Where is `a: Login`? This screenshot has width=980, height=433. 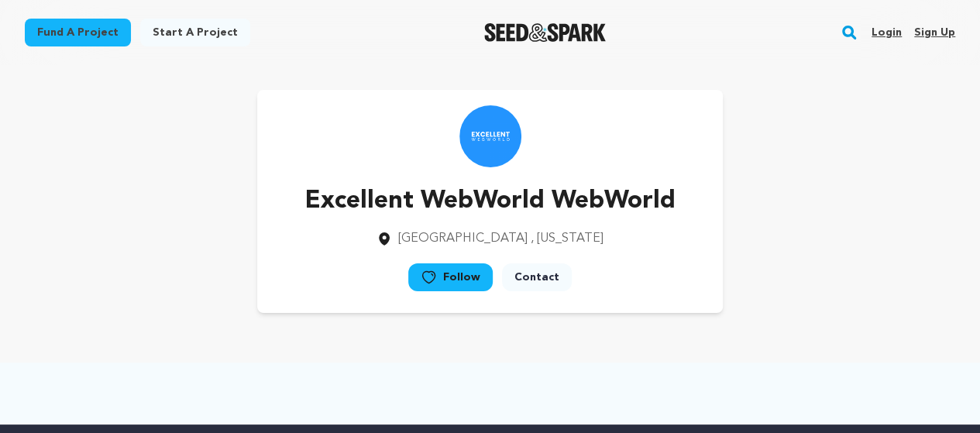 a: Login is located at coordinates (886, 32).